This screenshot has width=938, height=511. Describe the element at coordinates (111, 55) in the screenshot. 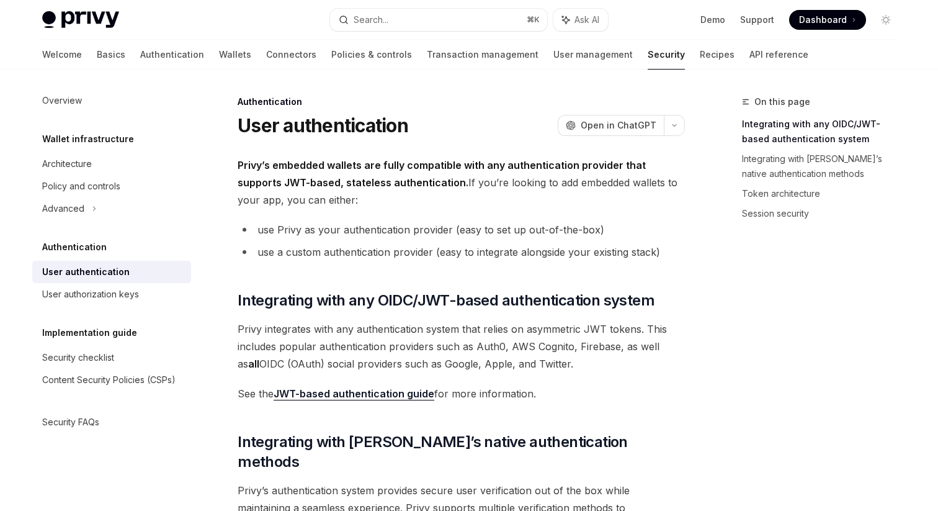

I see `a: Basics` at that location.